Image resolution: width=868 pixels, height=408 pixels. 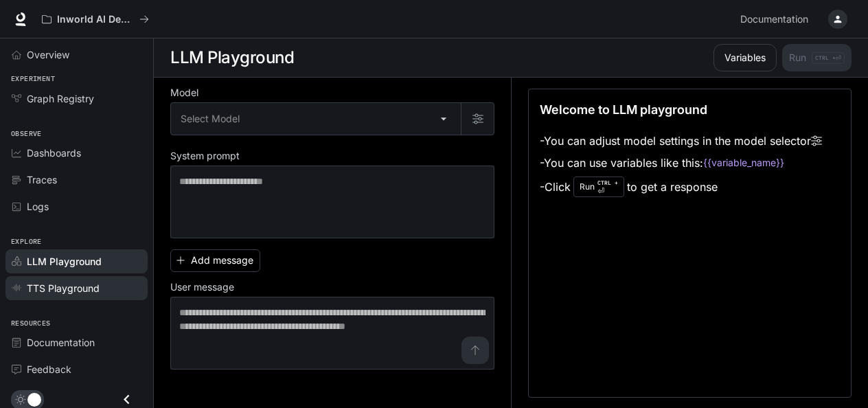 What do you see at coordinates (96, 19) in the screenshot?
I see `button: All workspaces` at bounding box center [96, 19].